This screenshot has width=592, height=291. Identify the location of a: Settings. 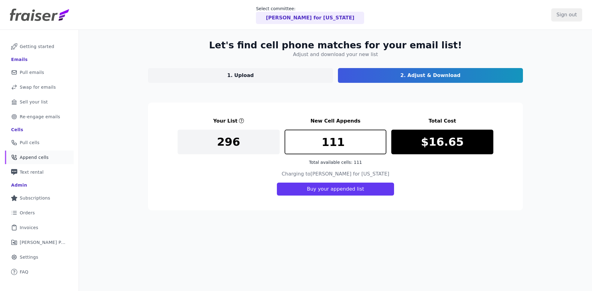
(39, 257).